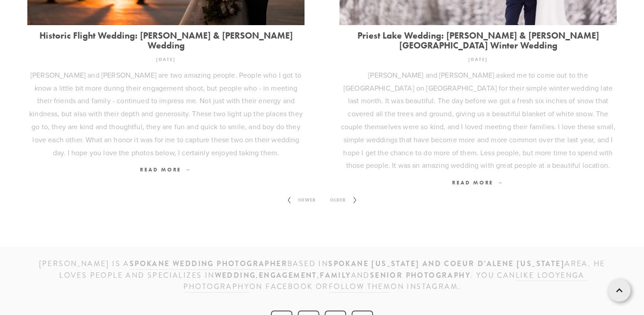 Image resolution: width=644 pixels, height=315 pixels. I want to click on span: Older, so click(338, 200).